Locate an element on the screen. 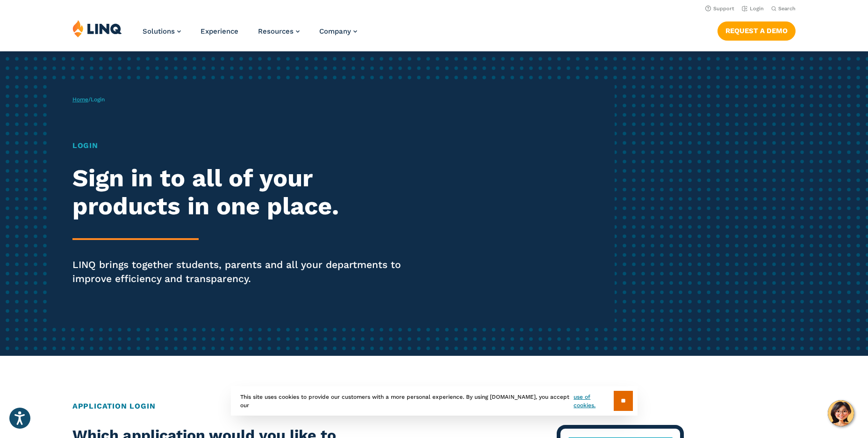 The width and height of the screenshot is (868, 438). span: Experience is located at coordinates (219, 32).